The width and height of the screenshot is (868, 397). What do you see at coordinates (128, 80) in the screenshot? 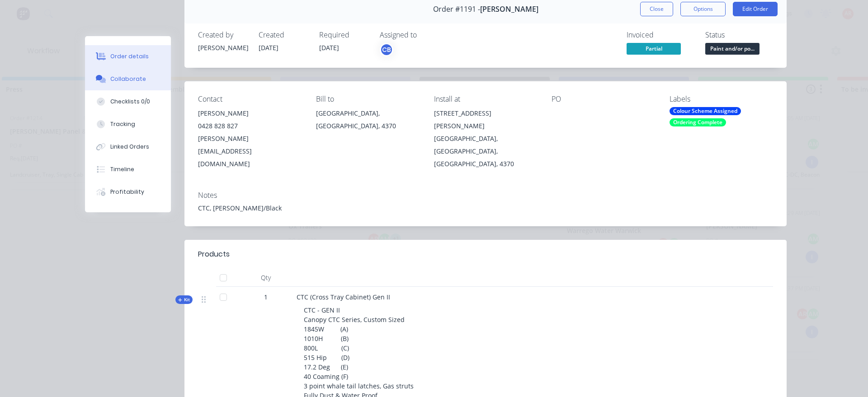
I see `button: Collaborate` at bounding box center [128, 80].